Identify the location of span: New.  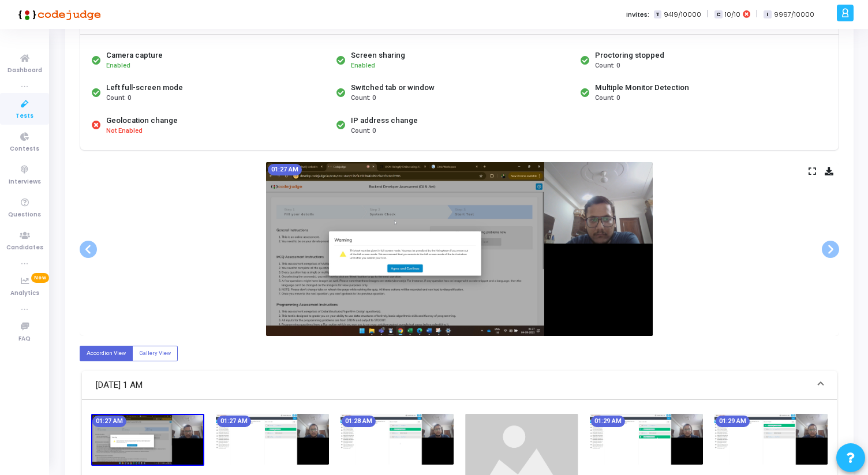
(40, 278).